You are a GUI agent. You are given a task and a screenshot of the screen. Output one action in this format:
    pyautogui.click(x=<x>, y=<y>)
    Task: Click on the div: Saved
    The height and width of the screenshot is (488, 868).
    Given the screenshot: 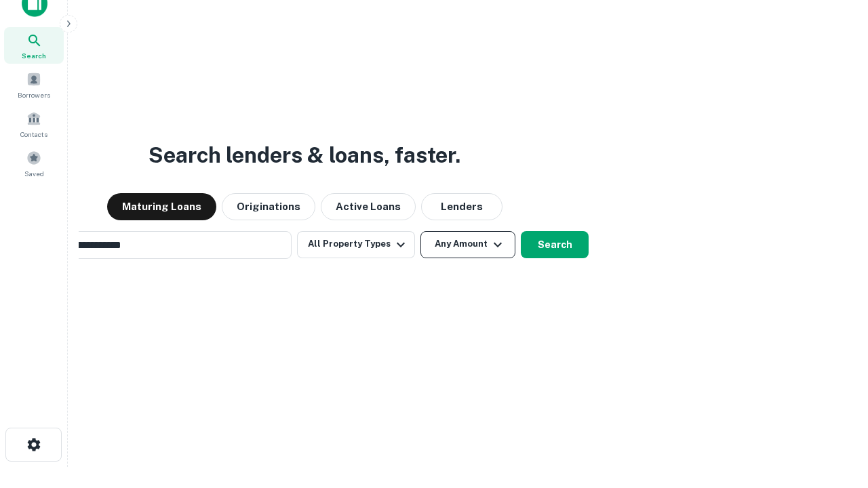 What is the action you would take?
    pyautogui.click(x=34, y=164)
    